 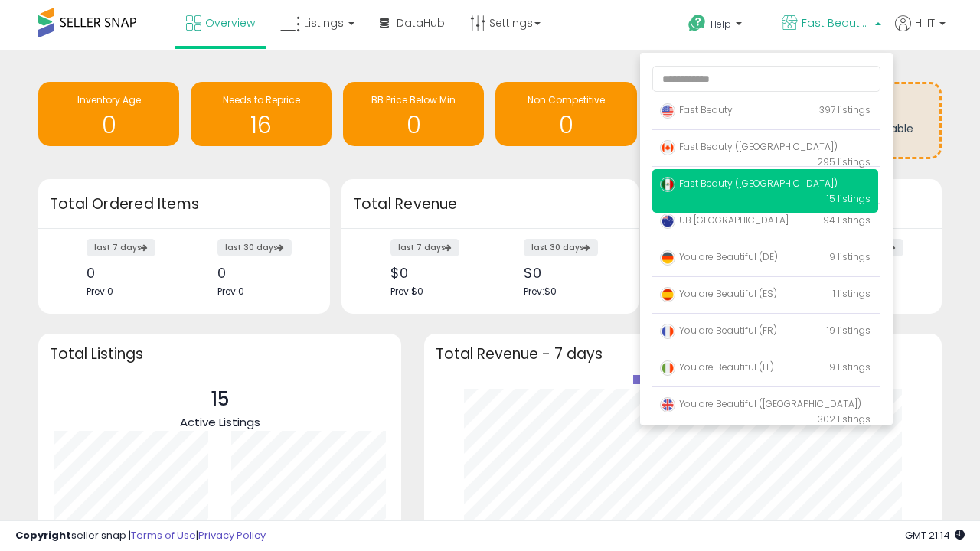 I want to click on span: 1 listings, so click(x=851, y=293).